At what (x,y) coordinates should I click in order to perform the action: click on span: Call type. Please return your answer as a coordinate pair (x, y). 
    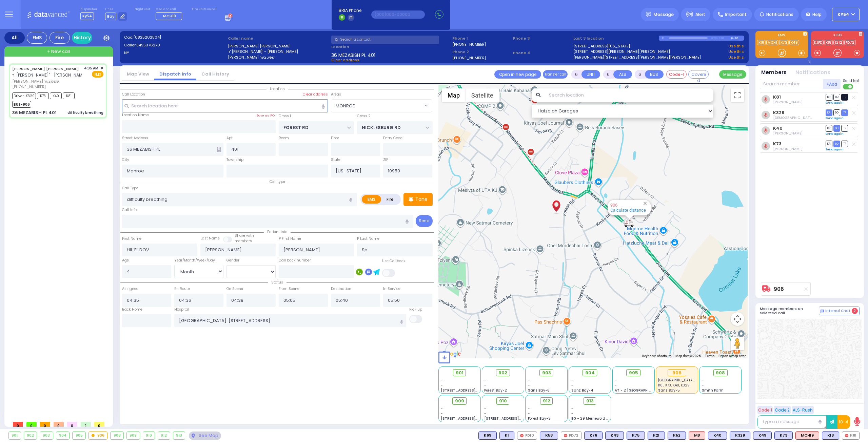
    Looking at the image, I should click on (278, 182).